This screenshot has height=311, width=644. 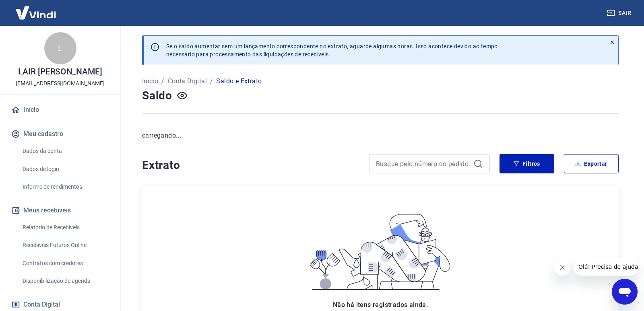 I want to click on a: Relatório de Recebíveis, so click(x=65, y=228).